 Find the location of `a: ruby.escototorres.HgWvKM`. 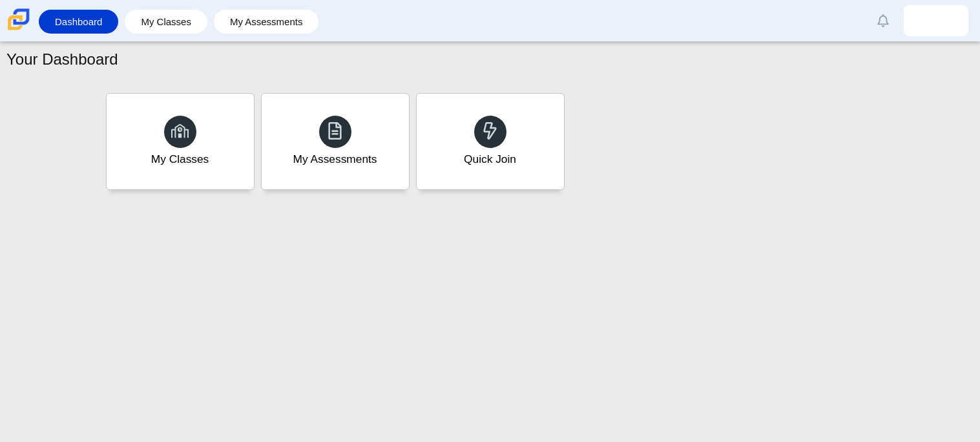

a: ruby.escototorres.HgWvKM is located at coordinates (936, 21).